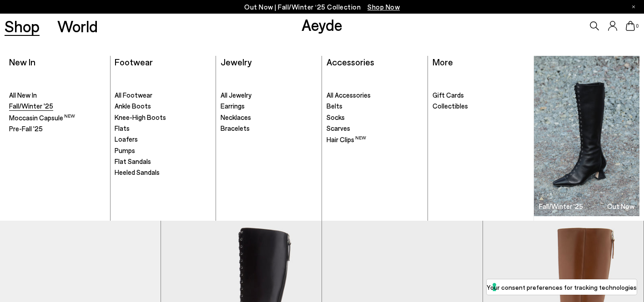 Image resolution: width=644 pixels, height=302 pixels. Describe the element at coordinates (163, 162) in the screenshot. I see `a: Flat Sandals` at that location.